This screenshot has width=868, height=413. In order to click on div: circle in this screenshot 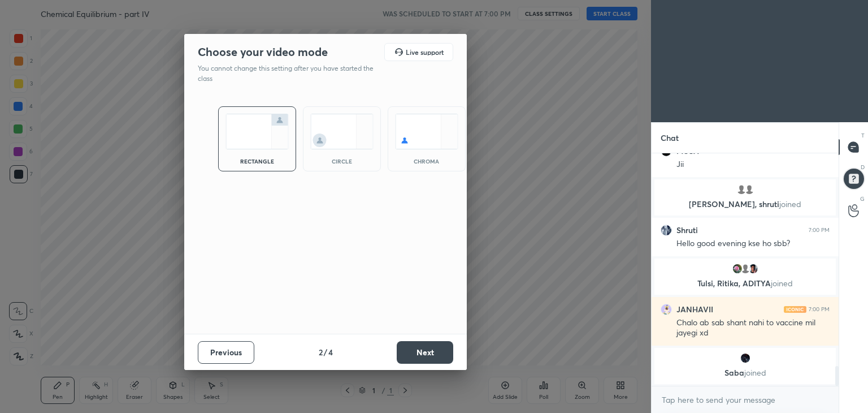, I will do `click(342, 161)`.